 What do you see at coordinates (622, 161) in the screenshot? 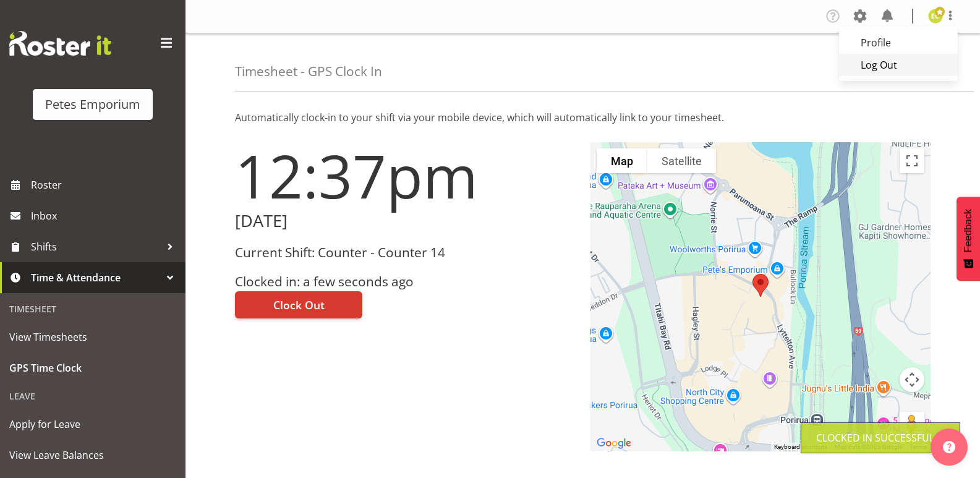
I see `button: Show street map` at bounding box center [622, 161].